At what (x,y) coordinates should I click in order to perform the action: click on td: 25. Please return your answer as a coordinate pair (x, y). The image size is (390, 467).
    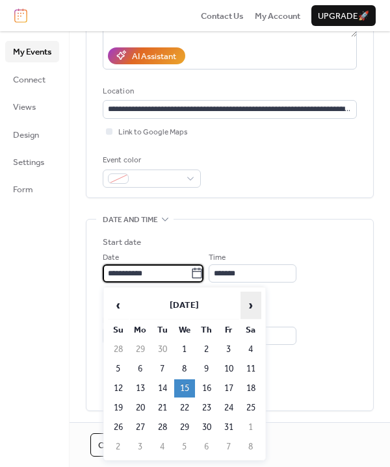
    Looking at the image, I should click on (251, 408).